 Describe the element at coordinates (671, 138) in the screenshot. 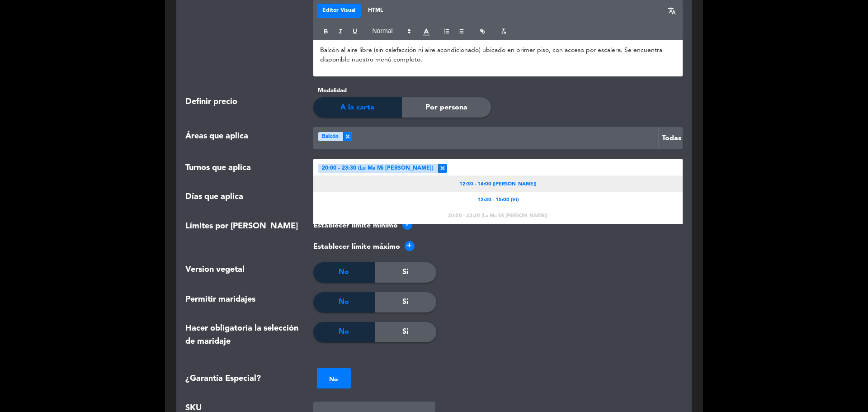

I see `button: Todas` at that location.